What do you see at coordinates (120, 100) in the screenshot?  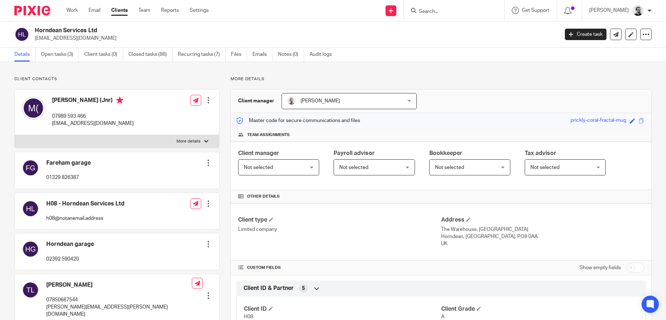 I see `i: Primary` at bounding box center [120, 100].